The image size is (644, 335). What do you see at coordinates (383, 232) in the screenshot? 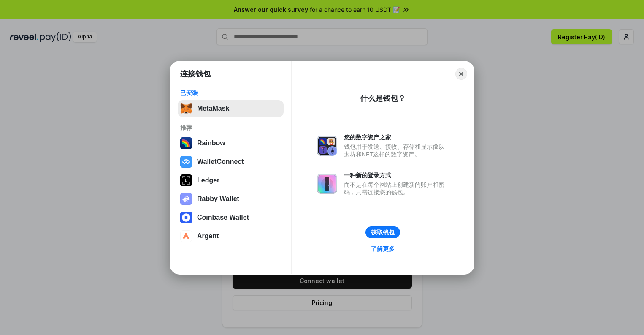
I see `div: 获取钱包` at bounding box center [383, 232].